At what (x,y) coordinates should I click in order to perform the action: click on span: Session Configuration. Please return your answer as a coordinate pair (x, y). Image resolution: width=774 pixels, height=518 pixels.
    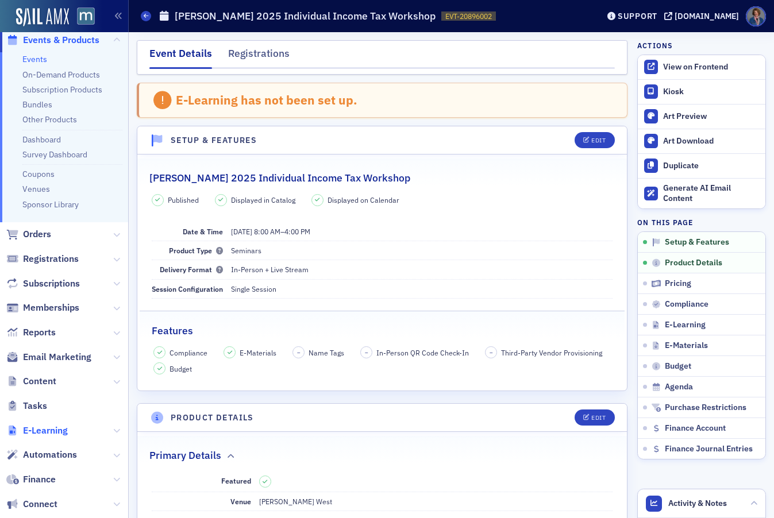
    Looking at the image, I should click on (187, 289).